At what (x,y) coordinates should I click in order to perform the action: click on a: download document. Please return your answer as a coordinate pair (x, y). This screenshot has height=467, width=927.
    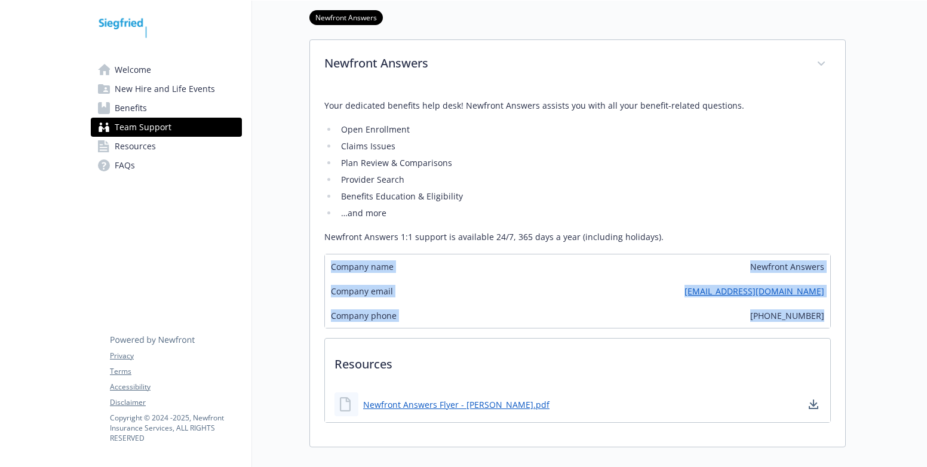
    Looking at the image, I should click on (814, 404).